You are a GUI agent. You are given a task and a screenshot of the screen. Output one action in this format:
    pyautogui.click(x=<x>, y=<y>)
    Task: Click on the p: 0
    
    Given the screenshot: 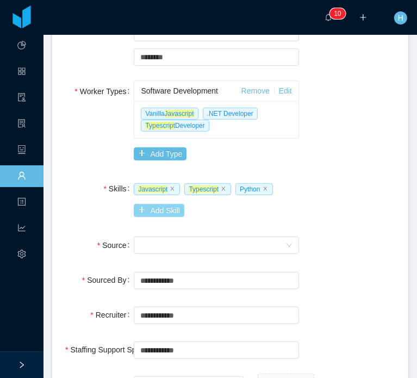 What is the action you would take?
    pyautogui.click(x=340, y=14)
    